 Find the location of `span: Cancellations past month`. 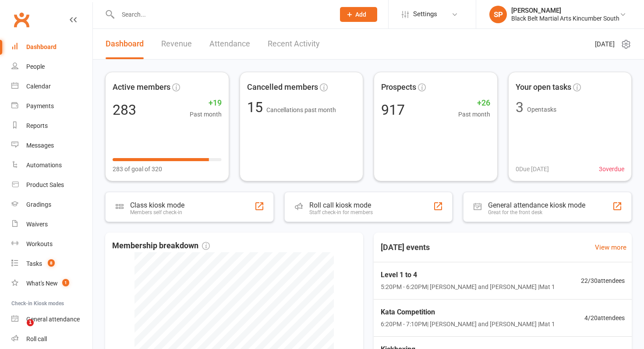

span: Cancellations past month is located at coordinates (301, 110).